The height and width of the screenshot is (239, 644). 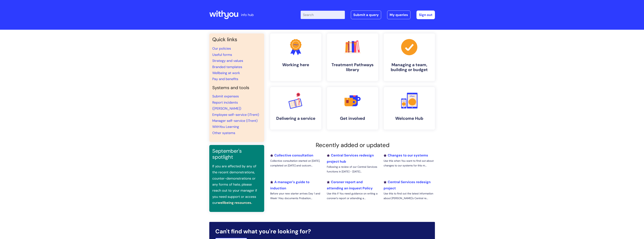 What do you see at coordinates (399, 15) in the screenshot?
I see `a: My queries` at bounding box center [399, 15].